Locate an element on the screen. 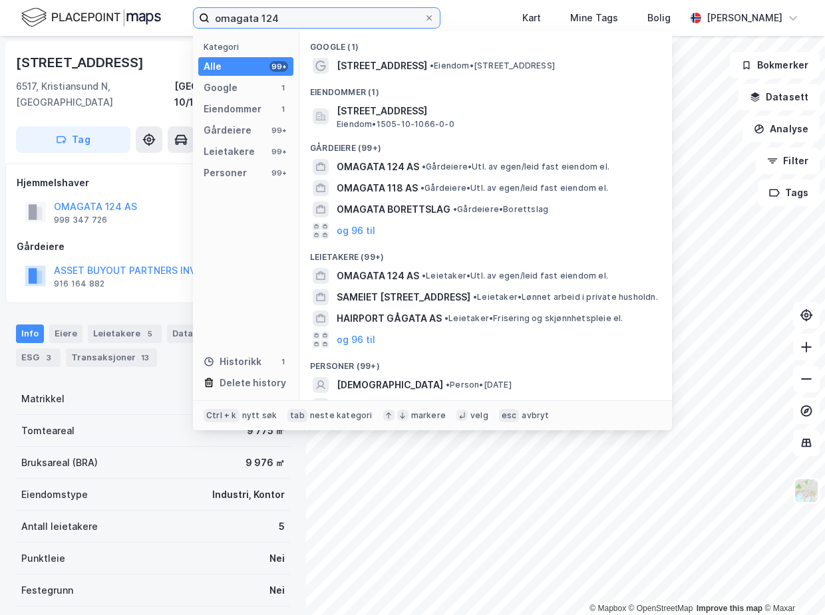 The height and width of the screenshot is (615, 825). div: Hjemmelshaver is located at coordinates (153, 183).